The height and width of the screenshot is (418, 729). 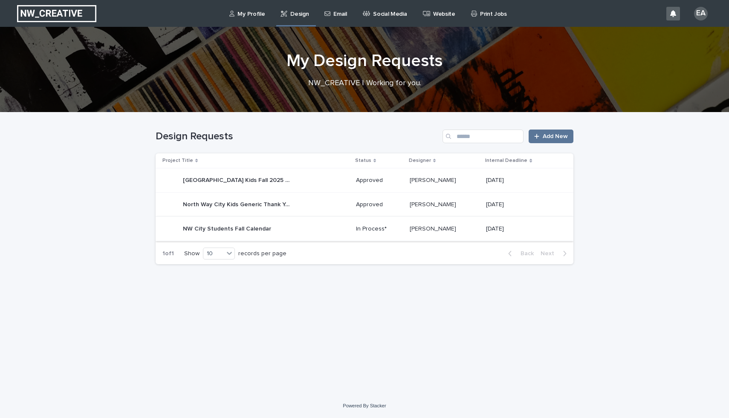 What do you see at coordinates (365, 84) in the screenshot?
I see `p: NW_CREATIVE | Working for you.` at bounding box center [365, 84].